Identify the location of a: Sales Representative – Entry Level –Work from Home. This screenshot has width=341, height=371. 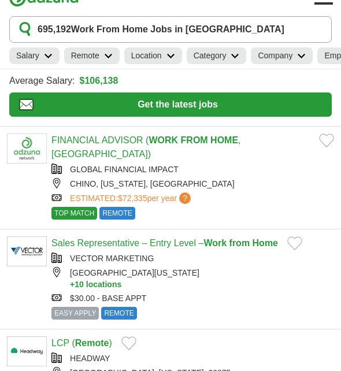
(165, 242).